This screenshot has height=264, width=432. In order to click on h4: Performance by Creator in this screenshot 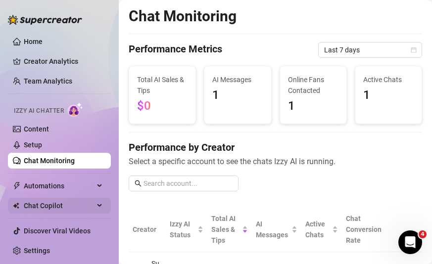, I will do `click(275, 147)`.